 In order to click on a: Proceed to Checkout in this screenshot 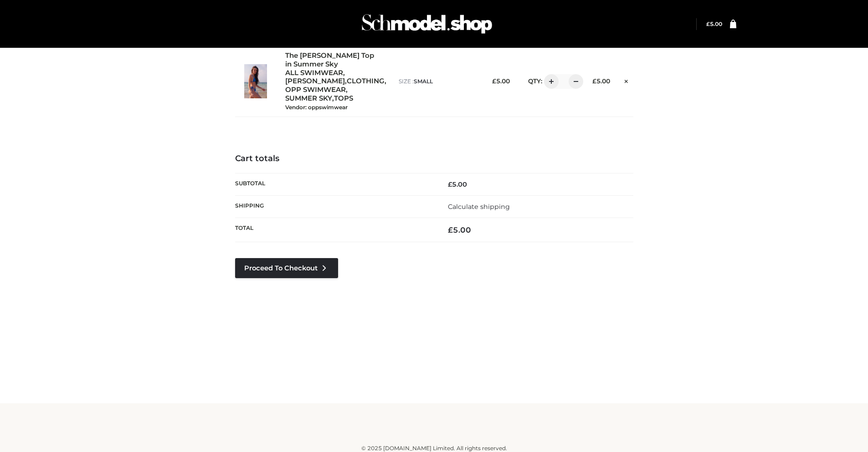, I will do `click(287, 268)`.